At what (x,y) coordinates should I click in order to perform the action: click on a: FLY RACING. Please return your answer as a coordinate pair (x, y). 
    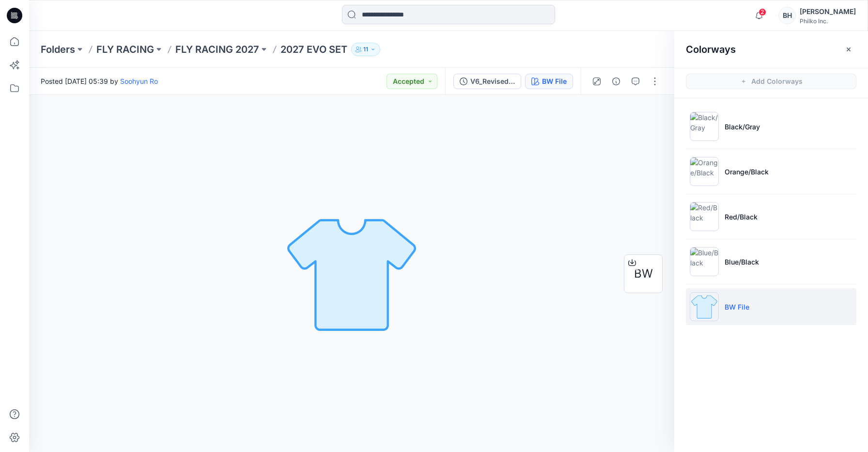
    Looking at the image, I should click on (125, 49).